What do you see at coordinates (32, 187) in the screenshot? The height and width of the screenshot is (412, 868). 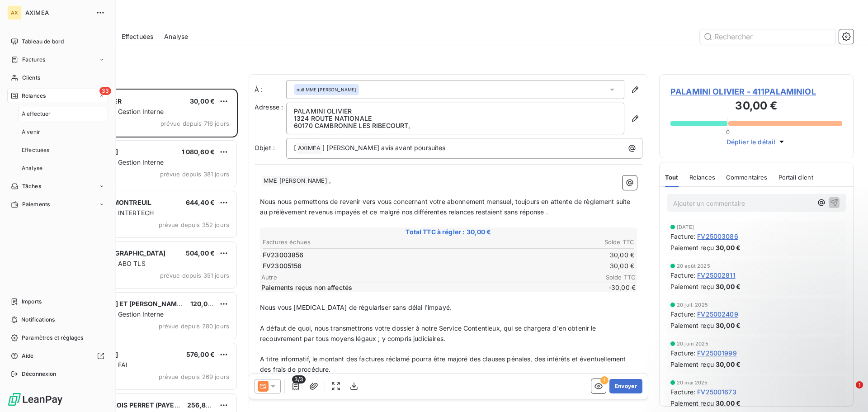 I see `span: Tâches` at bounding box center [32, 187].